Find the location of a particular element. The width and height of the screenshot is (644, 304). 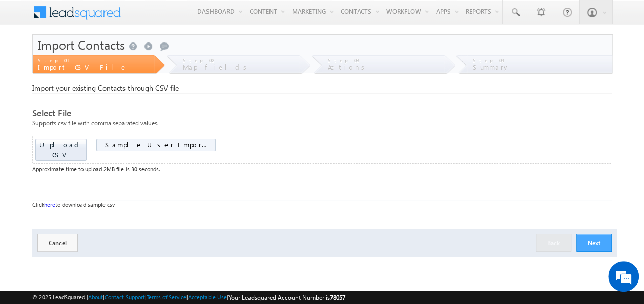

div: Supports csv file with comma separated values. is located at coordinates (322, 127).